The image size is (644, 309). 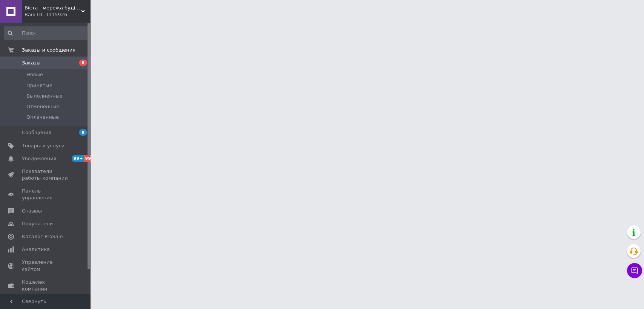 I want to click on span: Отзывы, so click(x=32, y=211).